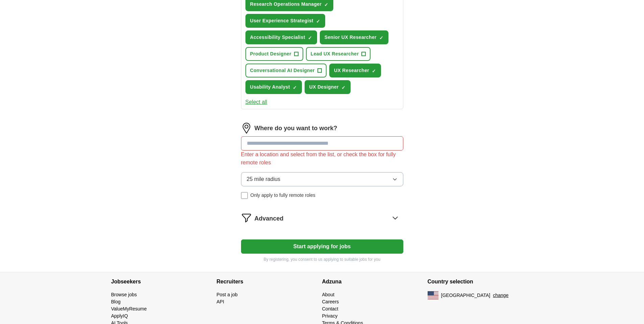 The image size is (644, 324). I want to click on a: Careers, so click(330, 302).